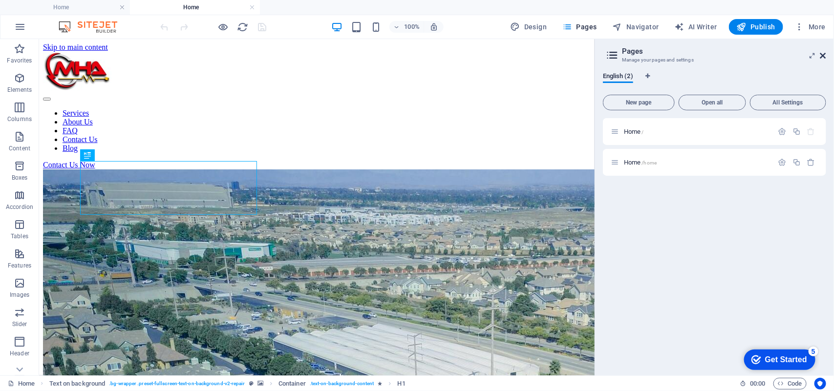  I want to click on i: This element is a customizable preset, so click(251, 383).